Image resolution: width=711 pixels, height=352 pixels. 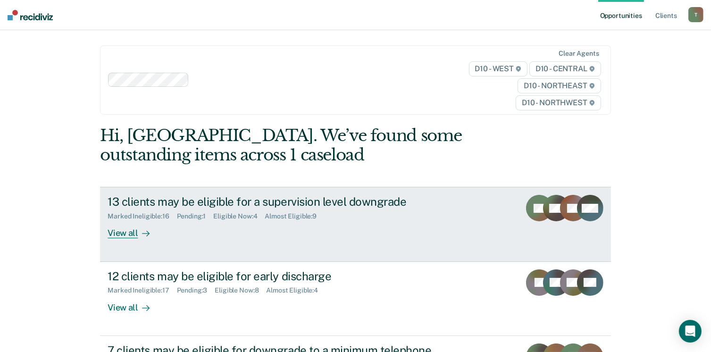 I want to click on div: Pending : 1, so click(x=195, y=216).